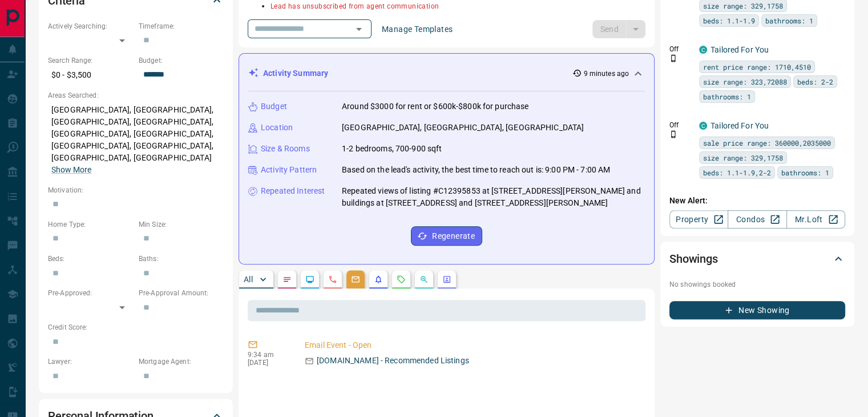 This screenshot has height=417, width=868. What do you see at coordinates (698, 220) in the screenshot?
I see `a: Property` at bounding box center [698, 220].